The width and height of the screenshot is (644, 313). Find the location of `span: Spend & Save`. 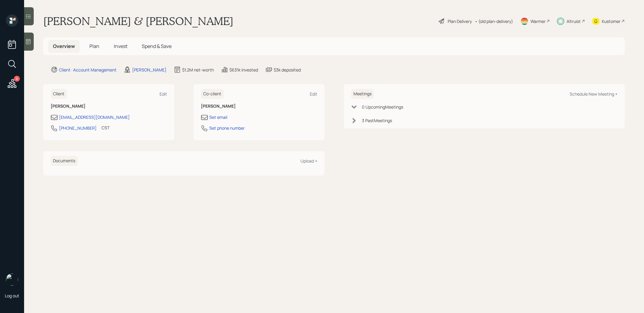

span: Spend & Save is located at coordinates (156, 46).